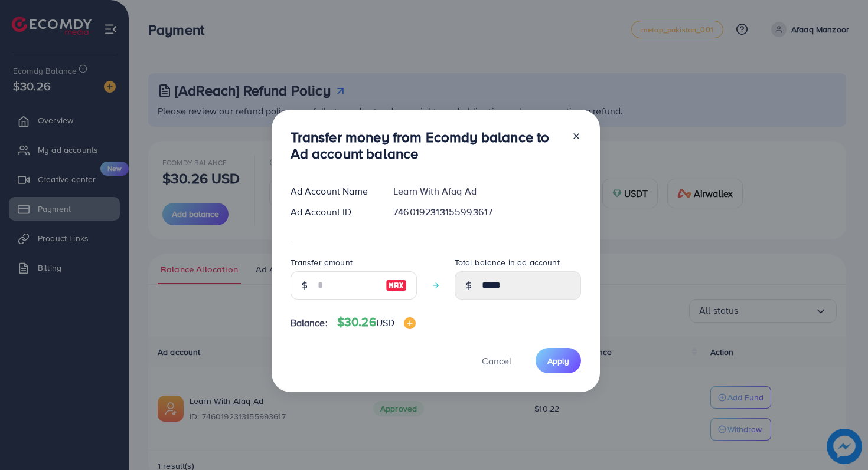 This screenshot has width=868, height=470. Describe the element at coordinates (426, 146) in the screenshot. I see `h3: Transfer money from Ecomdy balance to Ad account balance` at that location.